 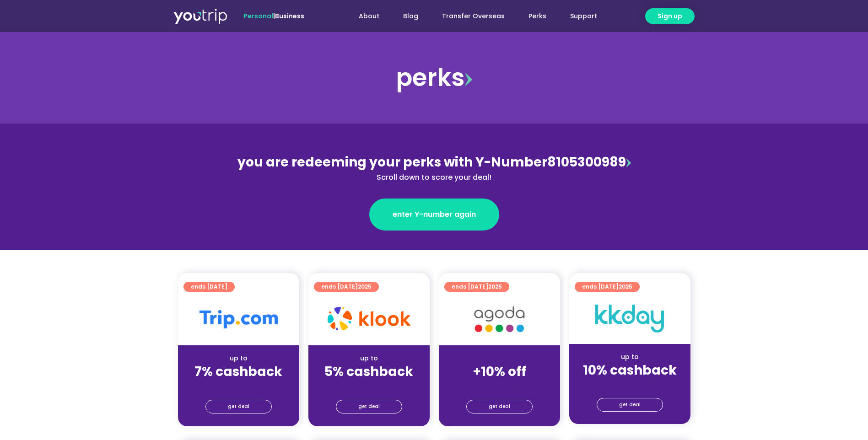 What do you see at coordinates (537, 16) in the screenshot?
I see `a: Perks` at bounding box center [537, 16].